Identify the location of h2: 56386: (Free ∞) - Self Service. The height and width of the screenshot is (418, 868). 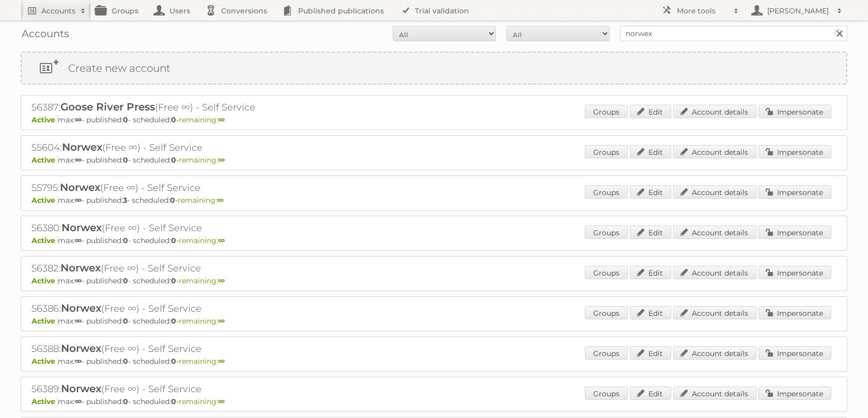
(212, 309).